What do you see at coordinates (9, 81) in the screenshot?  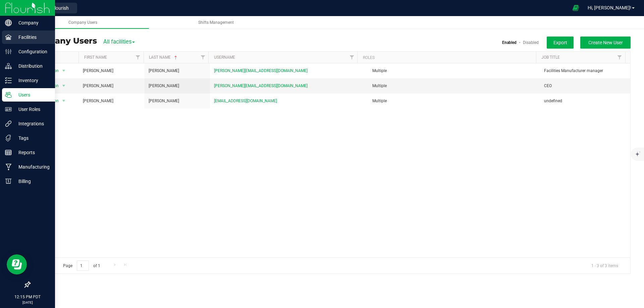 I see `inline-svg: Inventory` at bounding box center [9, 81].